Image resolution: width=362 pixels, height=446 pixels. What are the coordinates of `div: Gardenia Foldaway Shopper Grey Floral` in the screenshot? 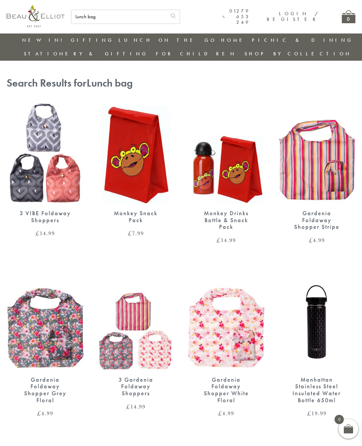 It's located at (45, 390).